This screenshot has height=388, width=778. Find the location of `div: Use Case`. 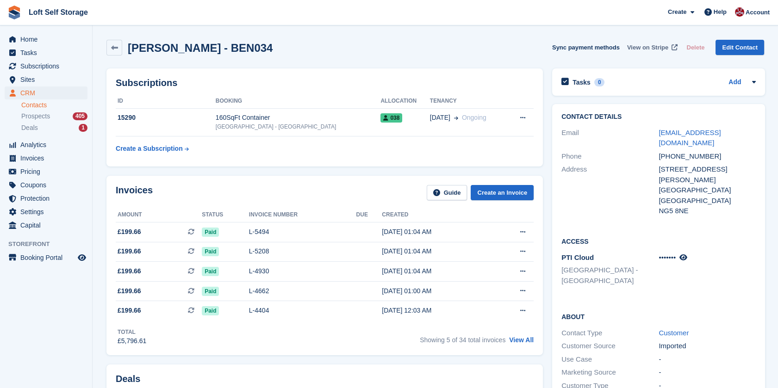

div: Use Case is located at coordinates (610, 360).